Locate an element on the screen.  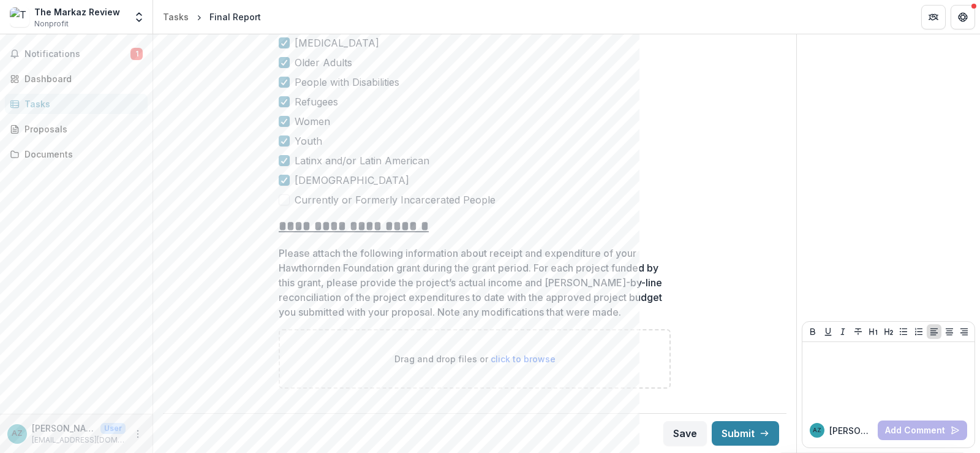
div: Documents is located at coordinates (81, 154).